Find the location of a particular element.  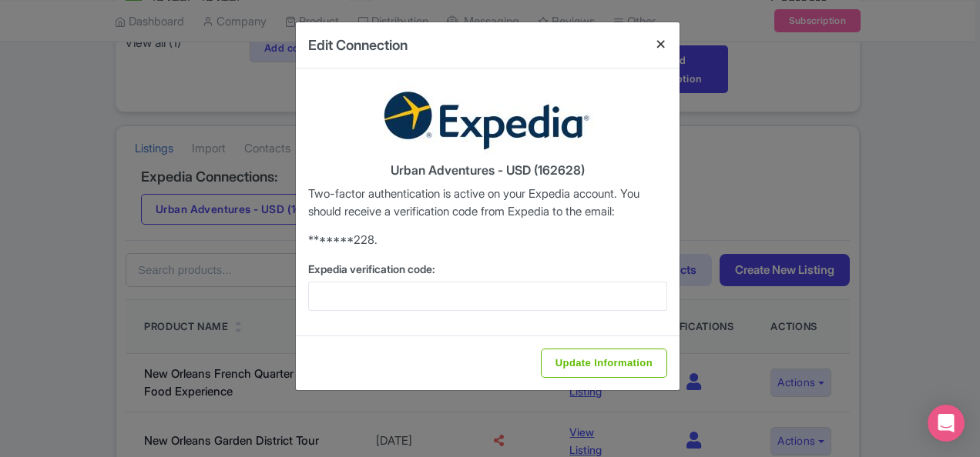

img: expedia-2bdd49749a153e978cd7d1f433d40fd5.jpg is located at coordinates (488, 119).